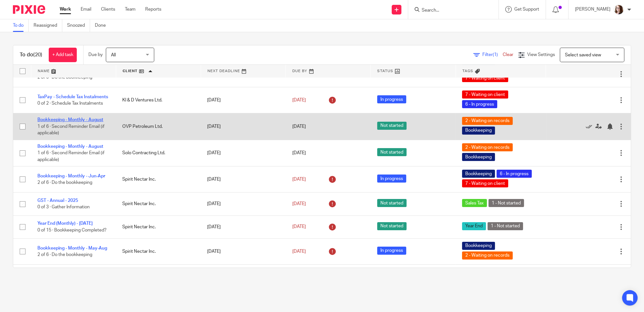  What do you see at coordinates (64, 207) in the screenshot?
I see `span: 0 of 3 · Gather Information` at bounding box center [64, 207].